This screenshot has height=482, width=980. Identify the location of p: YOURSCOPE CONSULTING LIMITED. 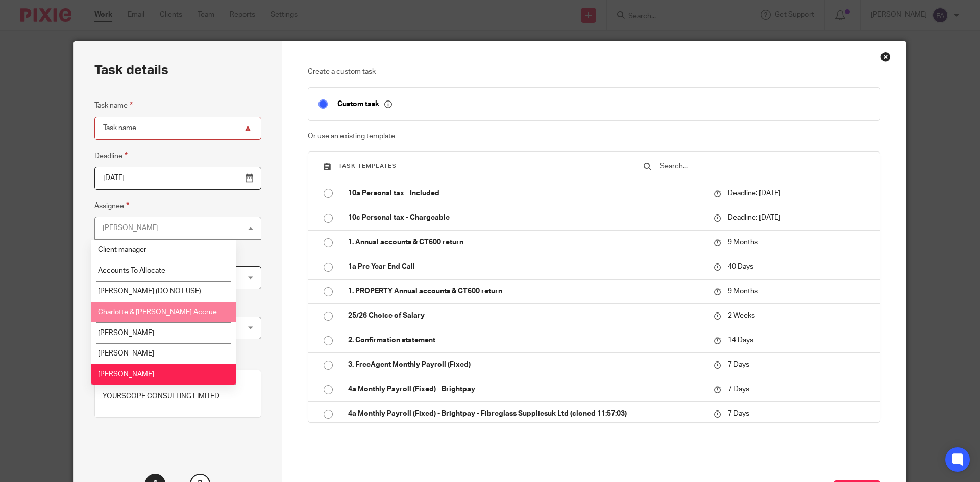
(178, 397).